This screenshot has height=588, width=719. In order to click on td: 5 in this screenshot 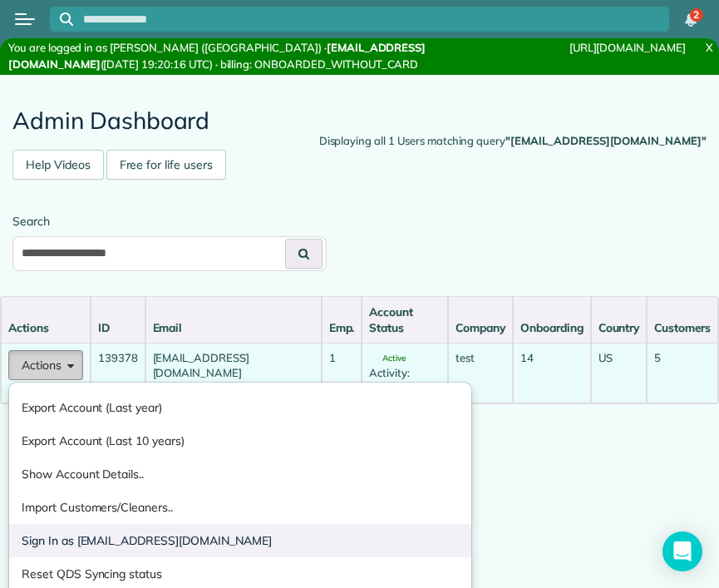, I will do `click(682, 374)`.